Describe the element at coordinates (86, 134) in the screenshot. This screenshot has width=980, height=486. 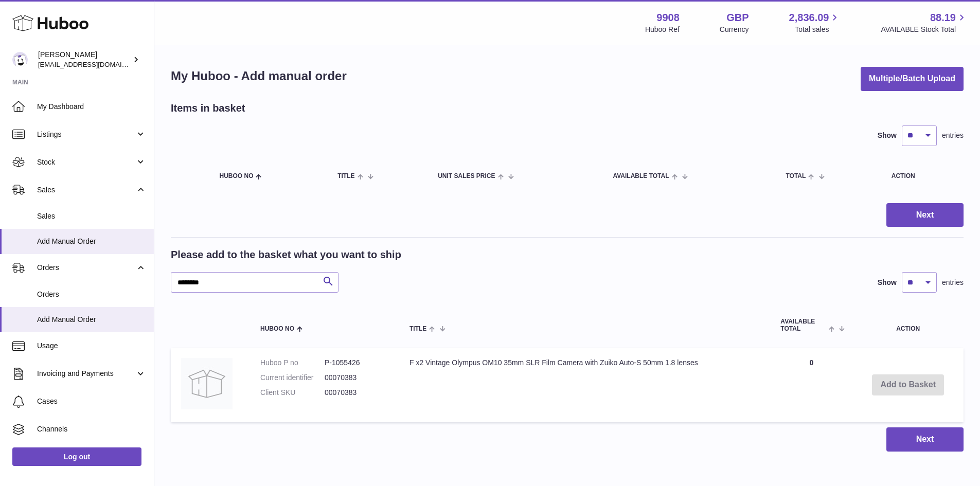
I see `span: Listings` at that location.